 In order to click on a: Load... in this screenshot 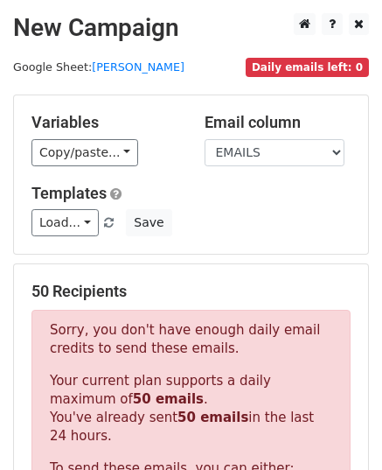, I will do `click(65, 222)`.